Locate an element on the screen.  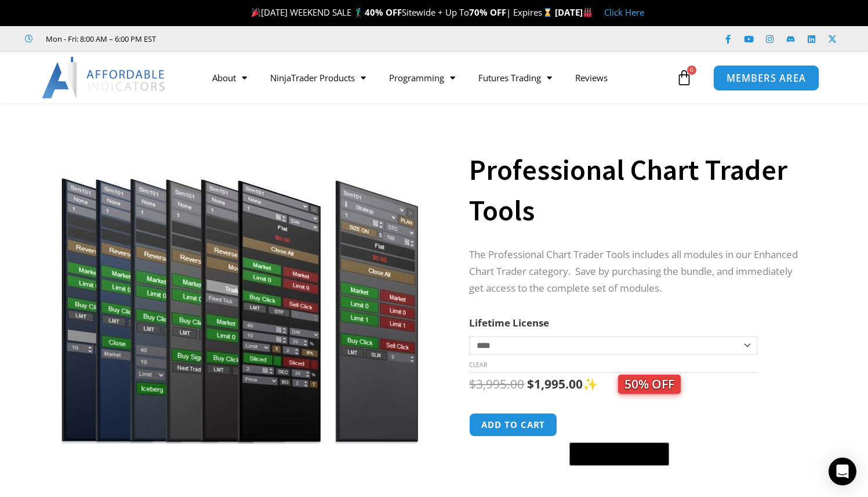
nav: Menu is located at coordinates (437, 77).